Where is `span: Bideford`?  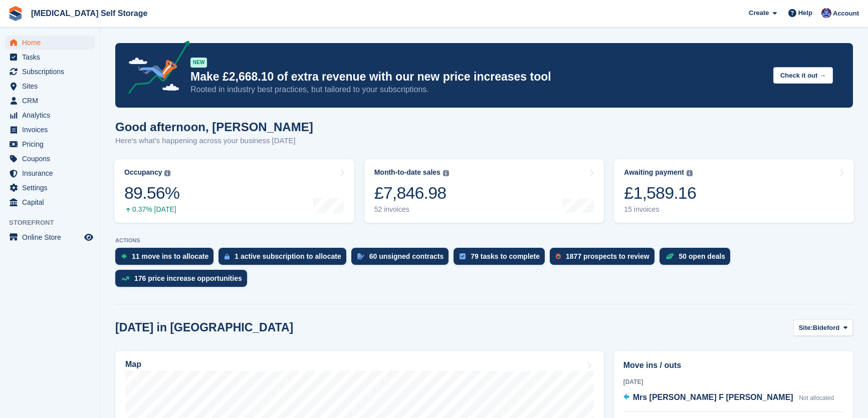 span: Bideford is located at coordinates (826, 328).